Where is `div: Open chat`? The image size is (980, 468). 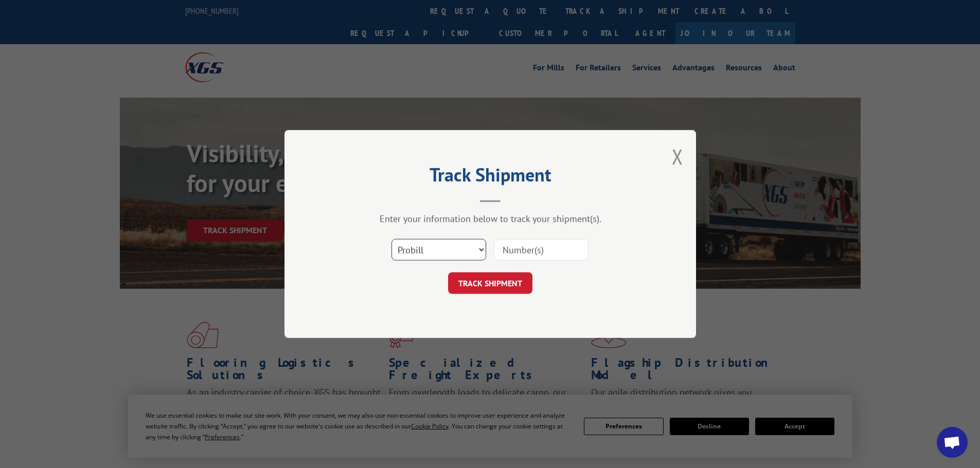 div: Open chat is located at coordinates (952, 442).